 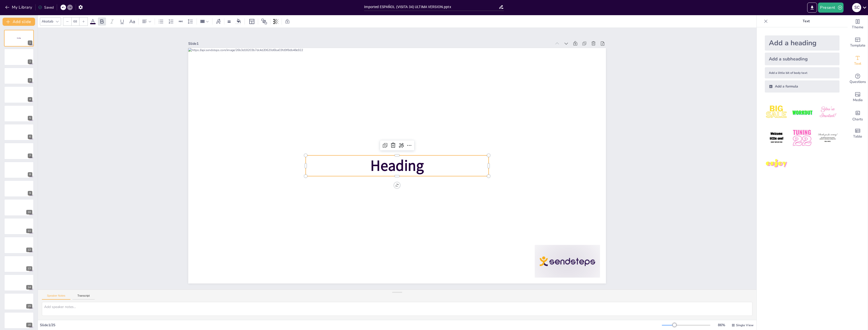 What do you see at coordinates (83, 297) in the screenshot?
I see `button: Transcript` at bounding box center [83, 297].